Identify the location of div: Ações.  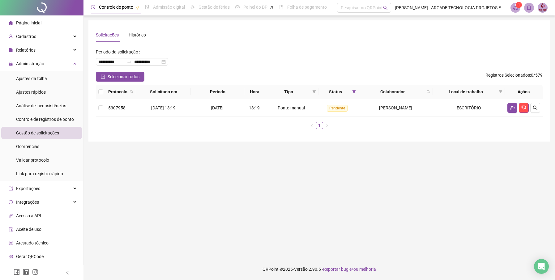
(524, 92).